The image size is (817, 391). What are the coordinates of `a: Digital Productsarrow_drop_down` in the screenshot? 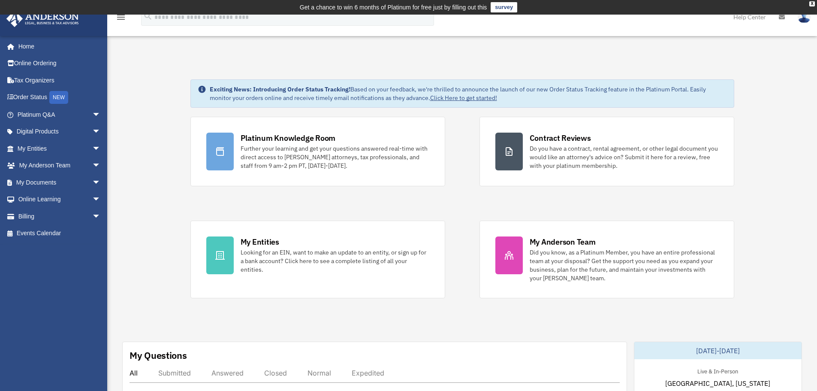 It's located at (60, 132).